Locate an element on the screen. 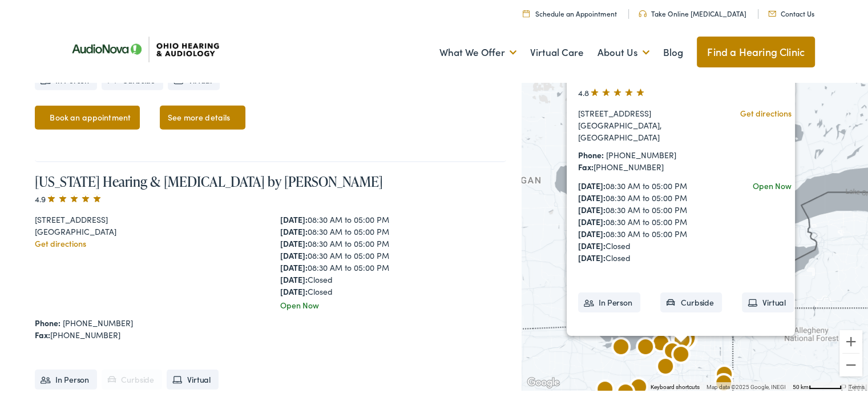  a: What We Offer is located at coordinates (478, 51).